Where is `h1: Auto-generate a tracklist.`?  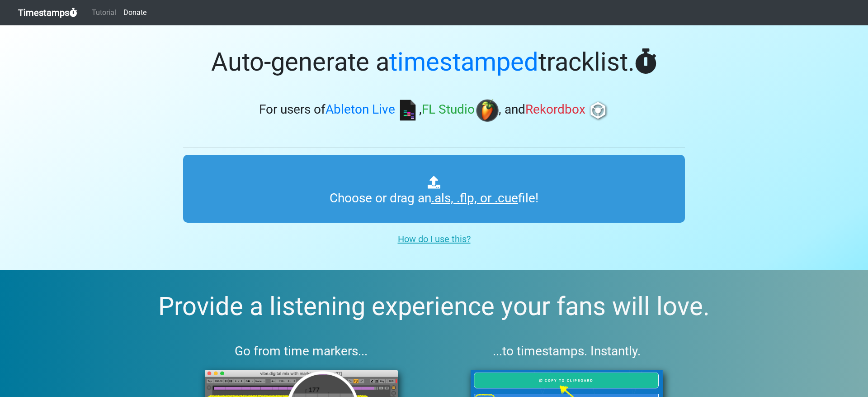 h1: Auto-generate a tracklist. is located at coordinates (434, 62).